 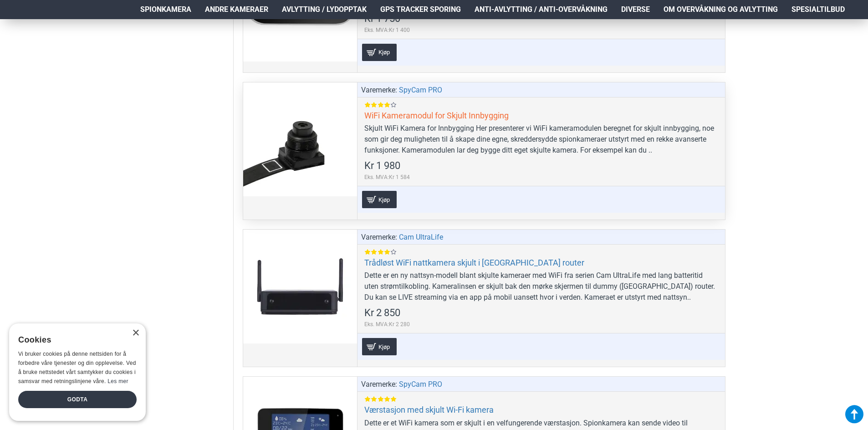 I want to click on div: Close, so click(x=135, y=333).